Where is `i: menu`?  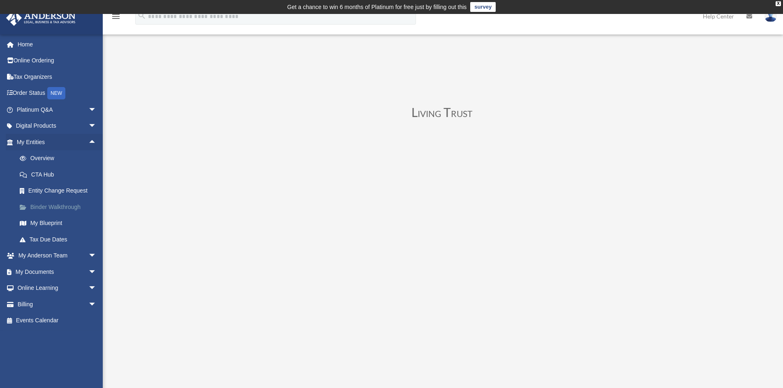 i: menu is located at coordinates (116, 16).